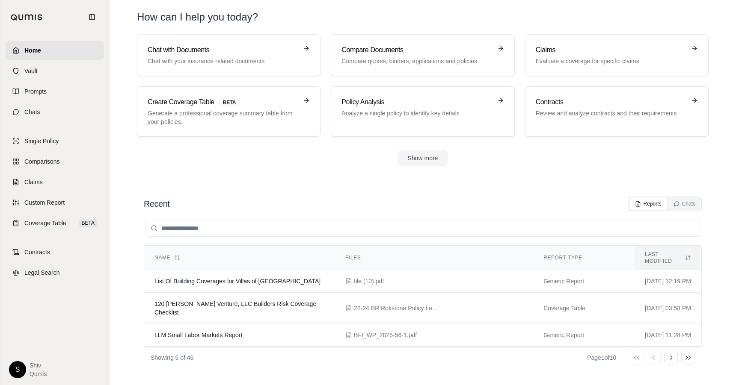 This screenshot has width=736, height=385. What do you see at coordinates (416, 113) in the screenshot?
I see `p: Analyze a single policy to identify key details` at bounding box center [416, 113].